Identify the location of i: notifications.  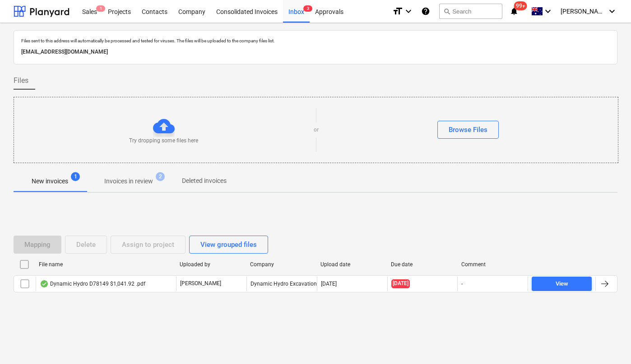
(514, 11).